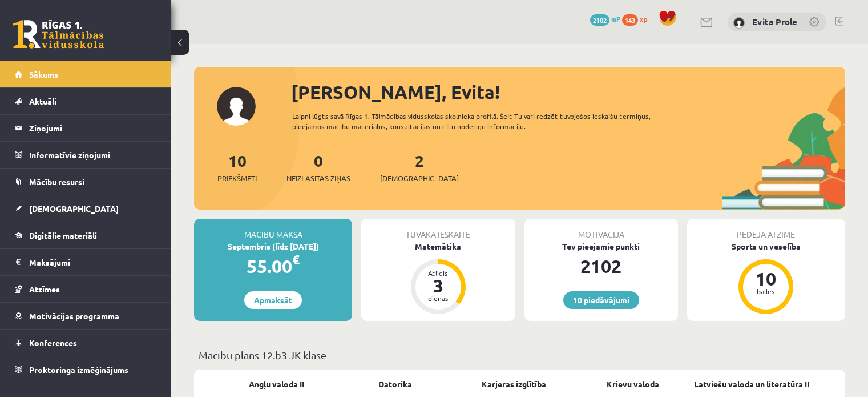 This screenshot has width=868, height=397. I want to click on div: Pēdējā atzīme, so click(766, 230).